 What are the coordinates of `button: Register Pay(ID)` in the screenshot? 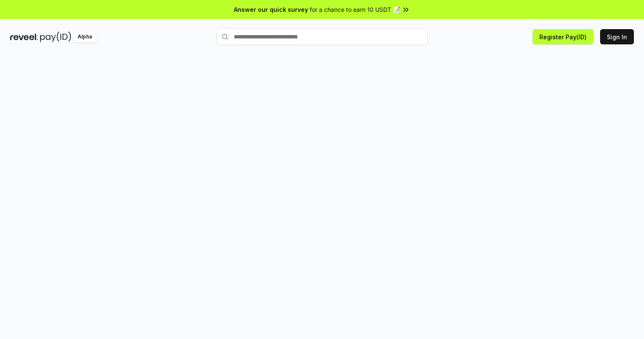 It's located at (563, 37).